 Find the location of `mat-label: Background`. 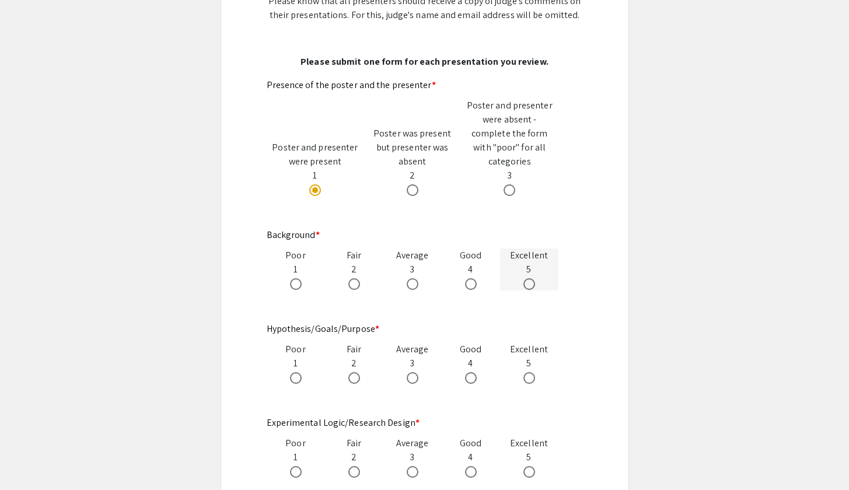

mat-label: Background is located at coordinates (293, 235).